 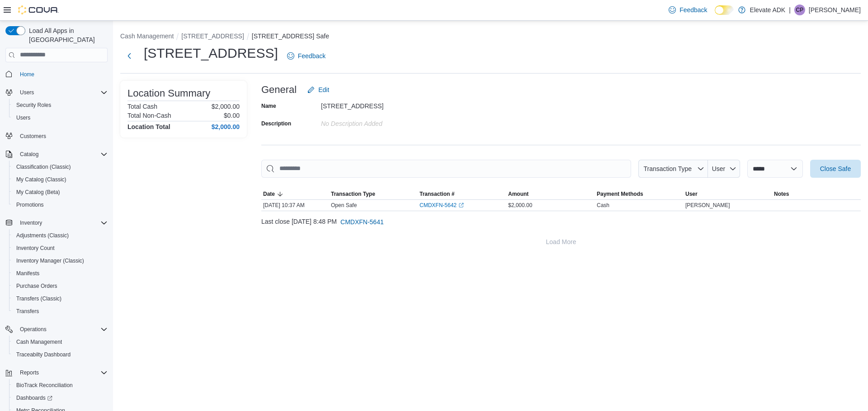 I want to click on span: Inventory Count, so click(x=35, y=248).